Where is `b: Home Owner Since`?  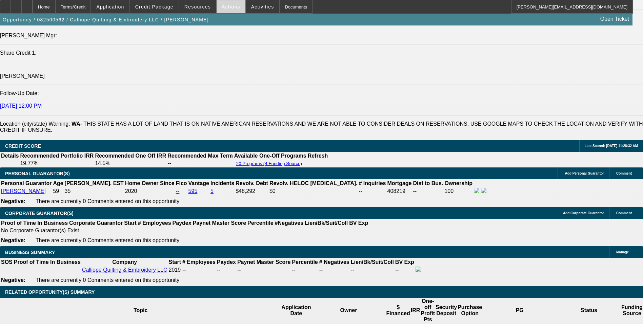
b: Home Owner Since is located at coordinates (150, 183).